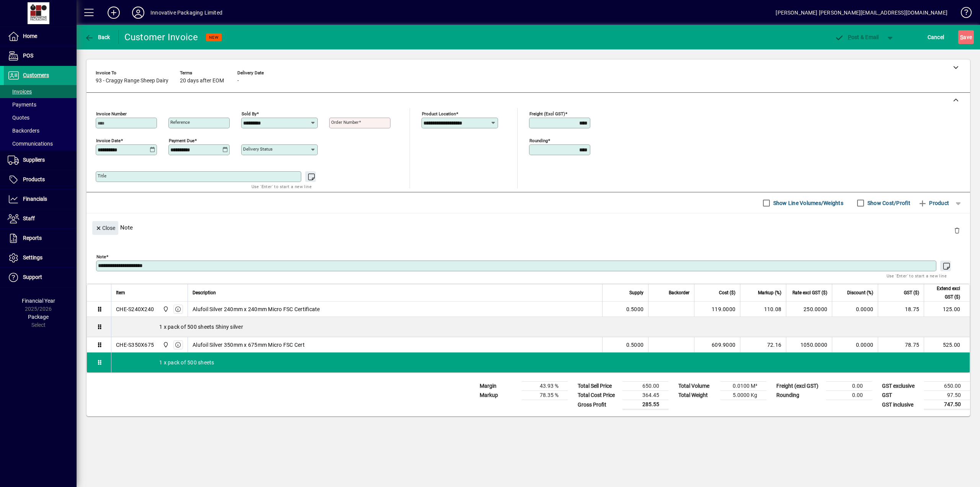 This screenshot has height=487, width=980. What do you see at coordinates (40, 161) in the screenshot?
I see `a: Suppliers` at bounding box center [40, 161].